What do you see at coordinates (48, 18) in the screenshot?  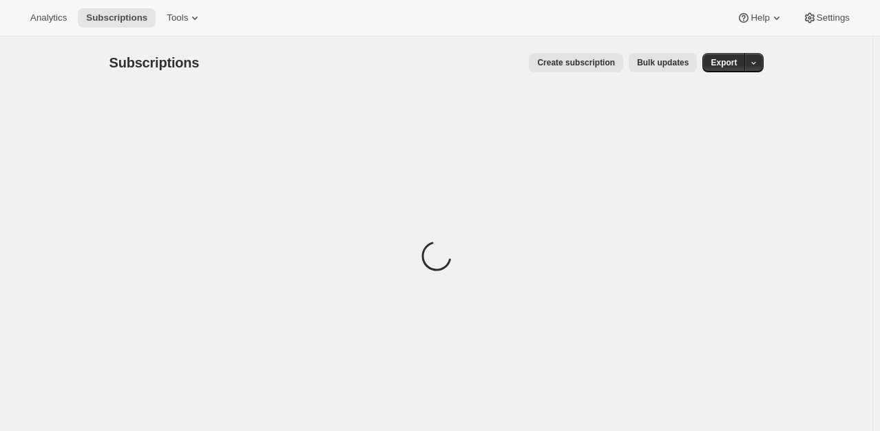 I see `span: Analytics` at bounding box center [48, 18].